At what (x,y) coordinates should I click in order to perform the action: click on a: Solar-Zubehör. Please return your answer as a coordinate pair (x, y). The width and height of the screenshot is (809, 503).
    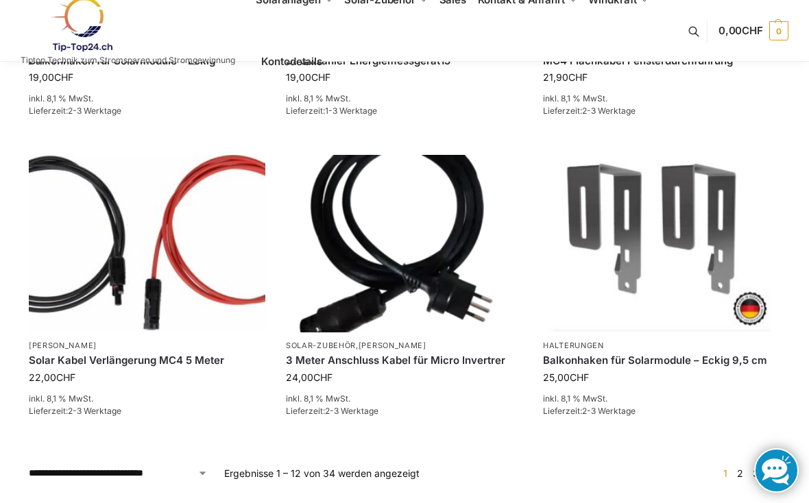
    Looking at the image, I should click on (321, 346).